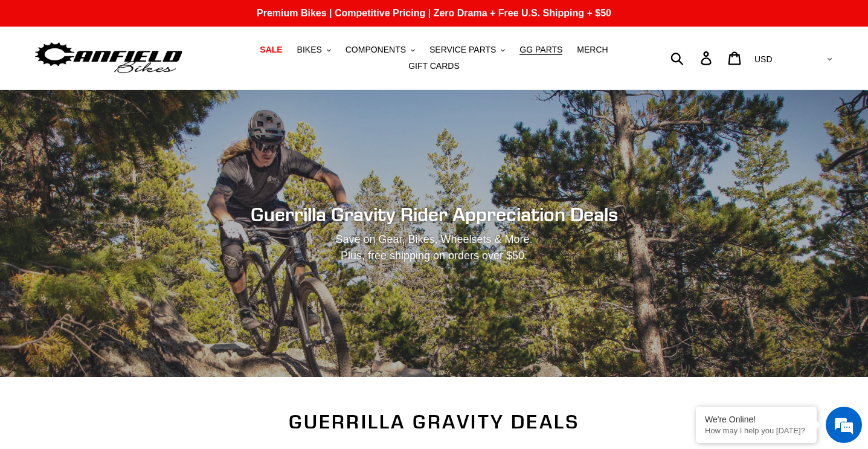 The height and width of the screenshot is (449, 868). What do you see at coordinates (270, 49) in the screenshot?
I see `span: SALE` at bounding box center [270, 49].